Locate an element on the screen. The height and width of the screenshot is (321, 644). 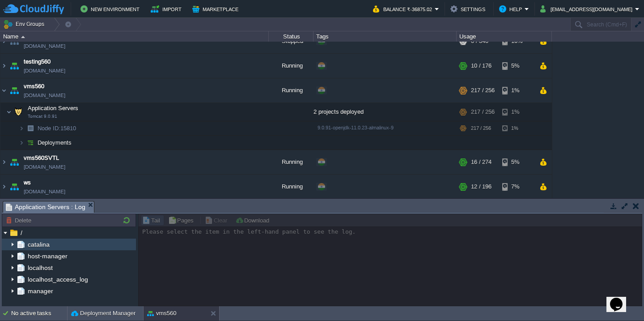
a: localhost is located at coordinates (40, 268).